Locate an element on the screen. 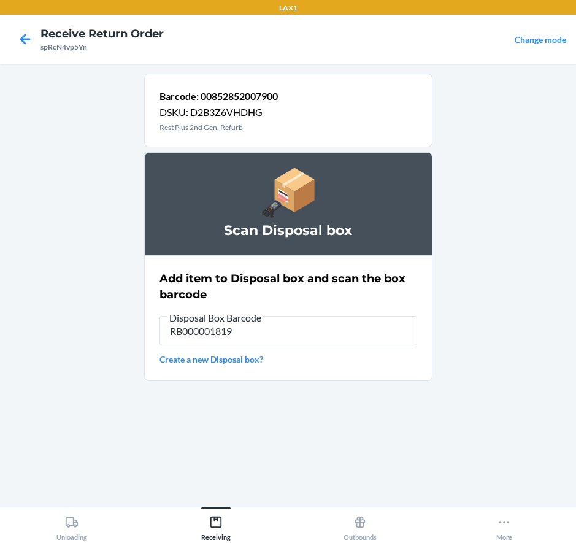 This screenshot has height=543, width=576. div: spRcN4vp5Yn is located at coordinates (102, 47).